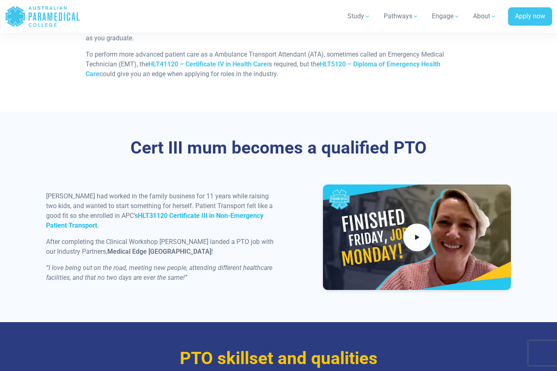 The image size is (557, 371). Describe the element at coordinates (208, 64) in the screenshot. I see `strong: HLT41120 – Certificate IV in Health Care` at that location.